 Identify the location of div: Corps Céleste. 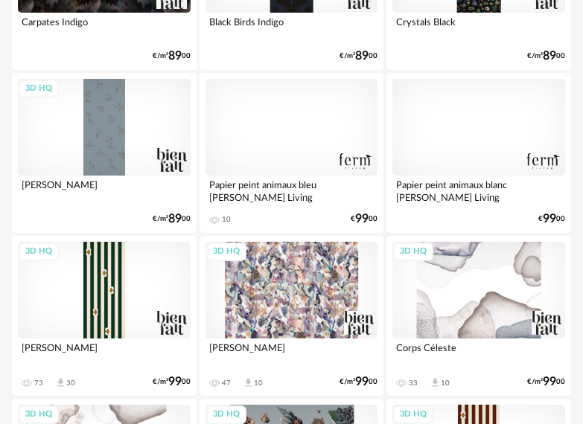
(479, 354).